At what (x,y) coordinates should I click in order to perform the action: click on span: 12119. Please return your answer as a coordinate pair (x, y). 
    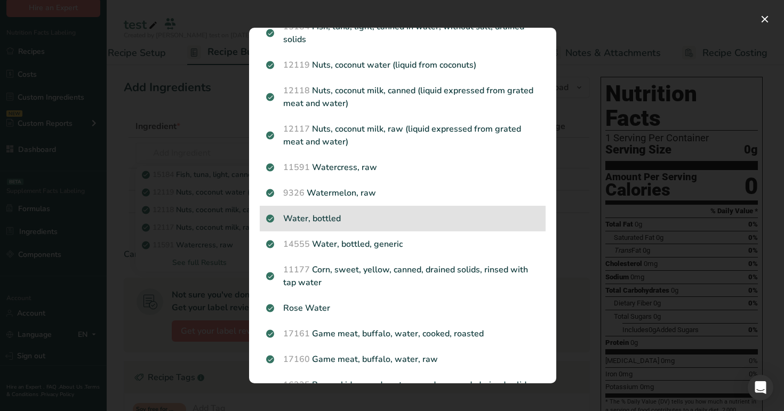
    Looking at the image, I should click on (297, 65).